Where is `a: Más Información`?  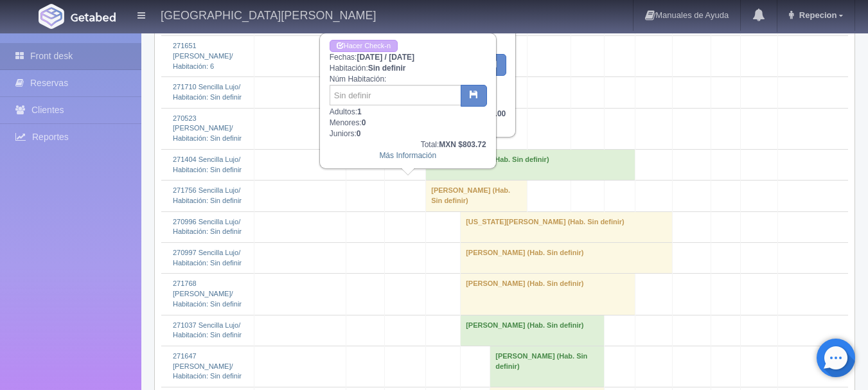
a: Más Información is located at coordinates (407, 155).